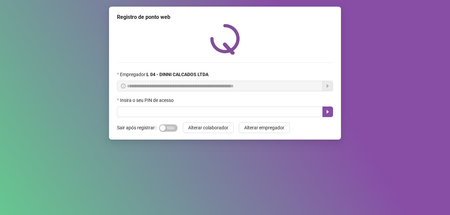 The width and height of the screenshot is (450, 215). I want to click on span: Empregador :, so click(164, 74).